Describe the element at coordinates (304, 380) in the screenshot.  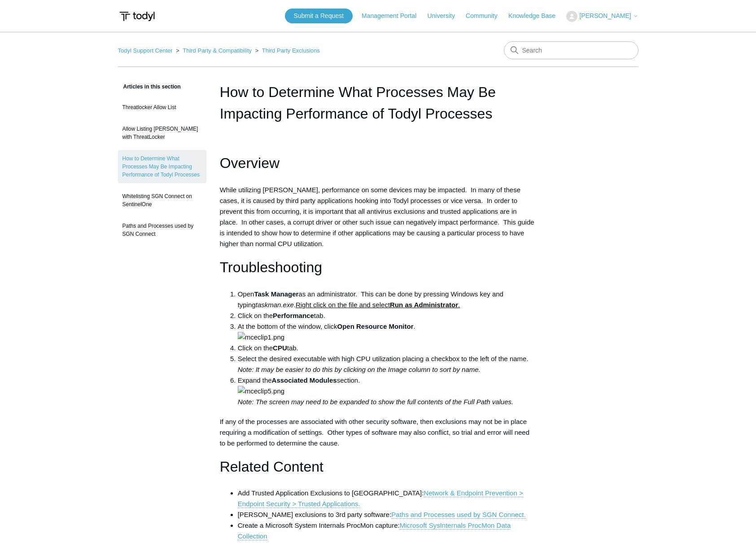
I see `strong: Associated Modules` at that location.